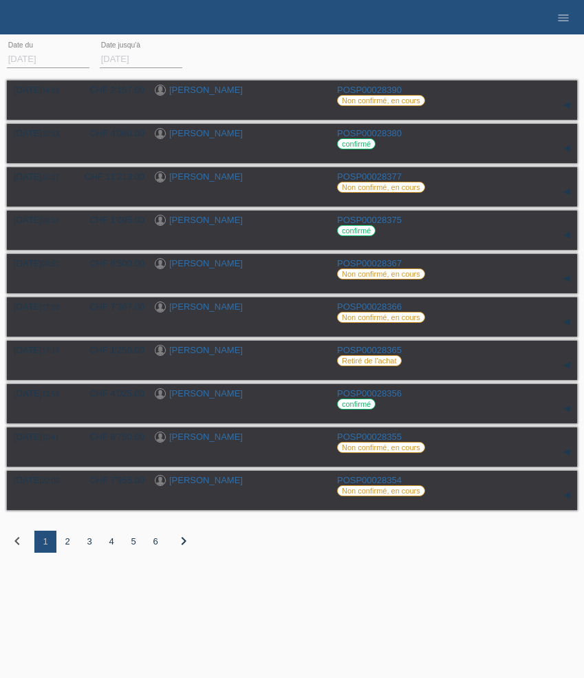  What do you see at coordinates (50, 90) in the screenshot?
I see `span: 14:29` at bounding box center [50, 90].